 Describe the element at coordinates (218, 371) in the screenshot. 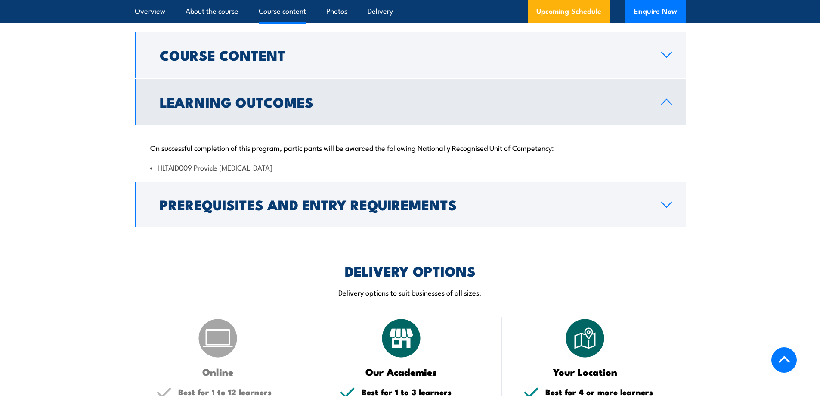

I see `h3: Online` at that location.